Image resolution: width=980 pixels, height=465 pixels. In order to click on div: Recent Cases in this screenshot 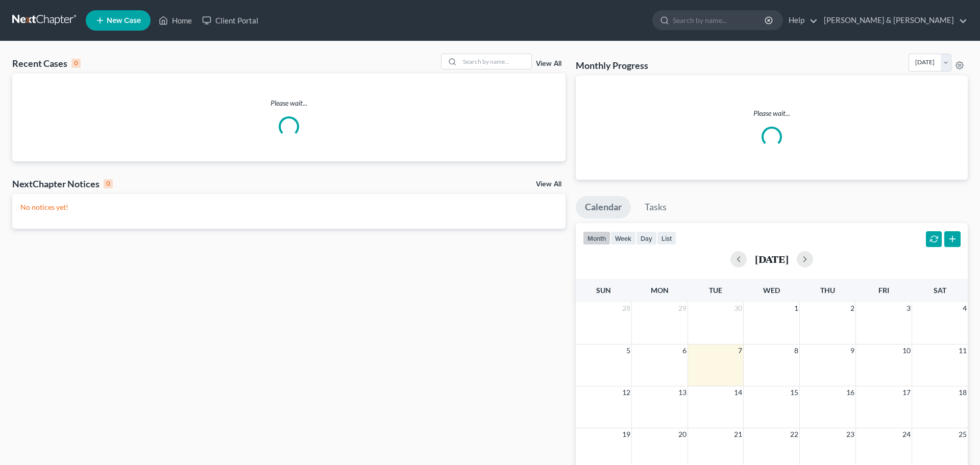, I will do `click(46, 63)`.